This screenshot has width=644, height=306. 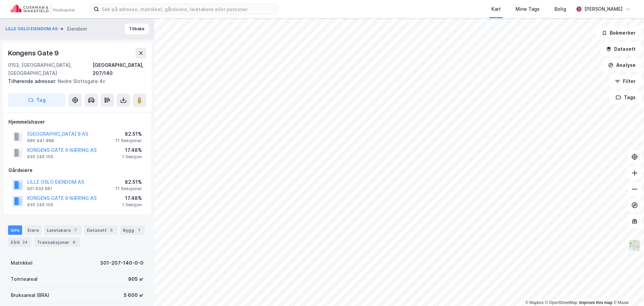 What do you see at coordinates (133, 230) in the screenshot?
I see `div: Bygg` at bounding box center [133, 230].